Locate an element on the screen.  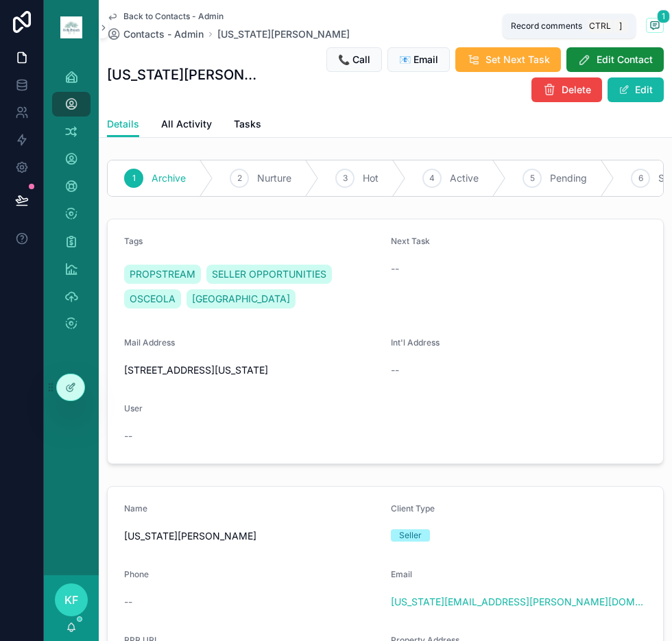
a: PROPSTREAM is located at coordinates (163, 274).